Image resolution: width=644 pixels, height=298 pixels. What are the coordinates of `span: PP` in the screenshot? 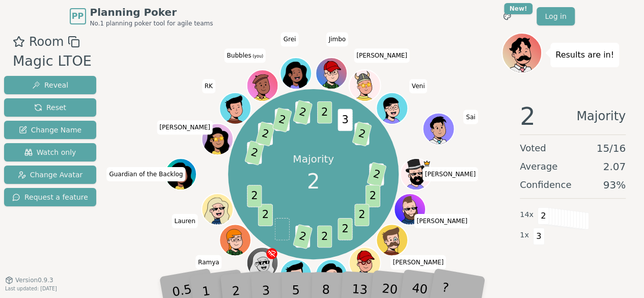 It's located at (77, 16).